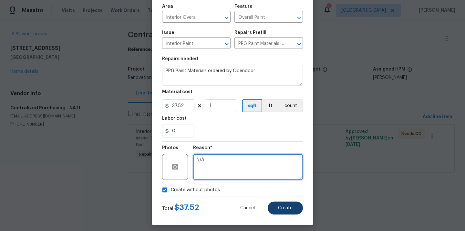 This screenshot has width=465, height=231. I want to click on button: Create, so click(285, 208).